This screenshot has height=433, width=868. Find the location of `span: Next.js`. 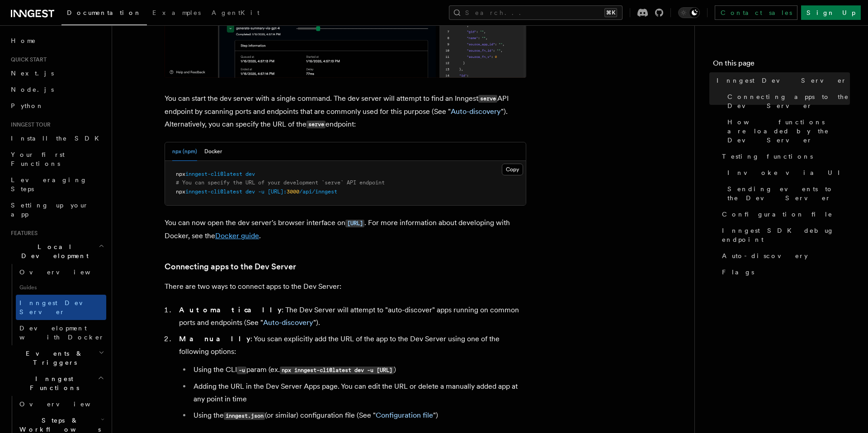

span: Next.js is located at coordinates (32, 73).